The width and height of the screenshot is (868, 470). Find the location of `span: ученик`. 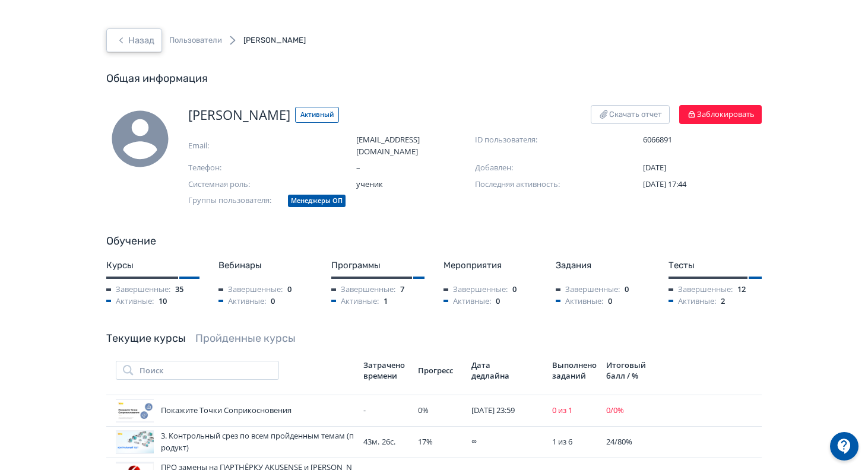

span: ученик is located at coordinates (416, 185).